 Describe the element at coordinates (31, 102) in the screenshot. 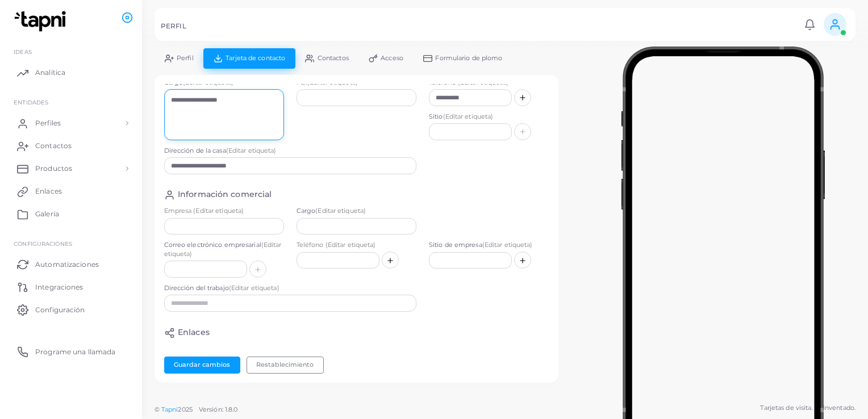

I see `span: ENTIDADES` at that location.